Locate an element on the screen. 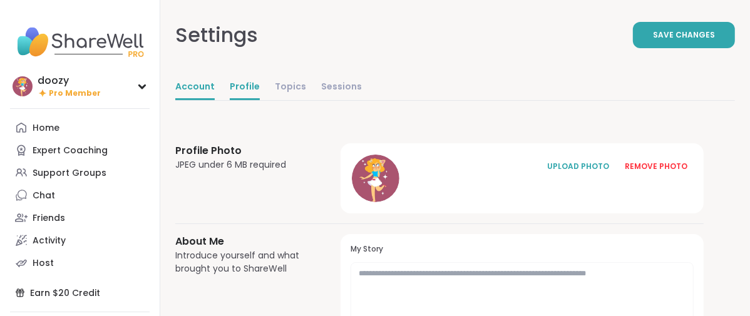 The height and width of the screenshot is (316, 750). div: JPEG under 6 MB required is located at coordinates (243, 165).